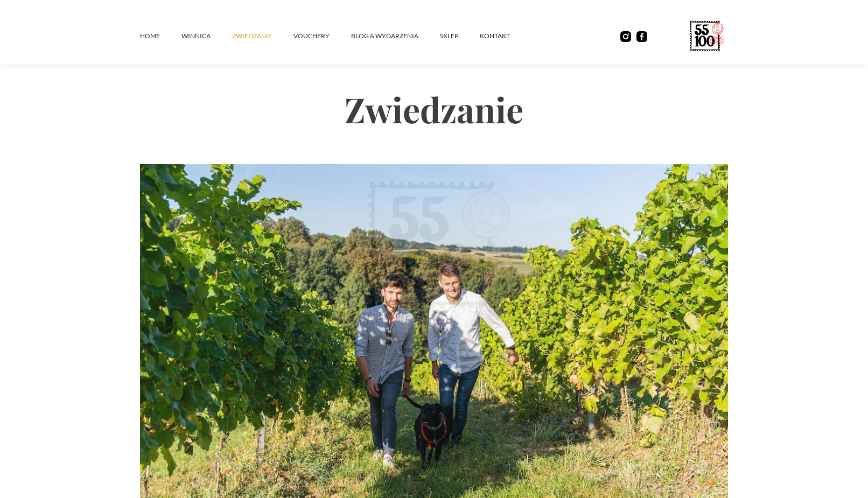 This screenshot has width=868, height=498. Describe the element at coordinates (206, 36) in the screenshot. I see `a: winnica` at that location.